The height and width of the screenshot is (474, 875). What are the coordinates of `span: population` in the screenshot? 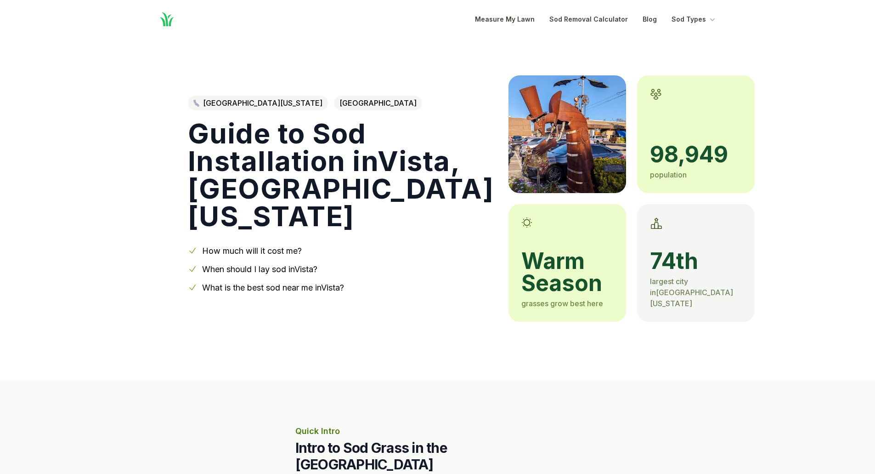 It's located at (668, 175).